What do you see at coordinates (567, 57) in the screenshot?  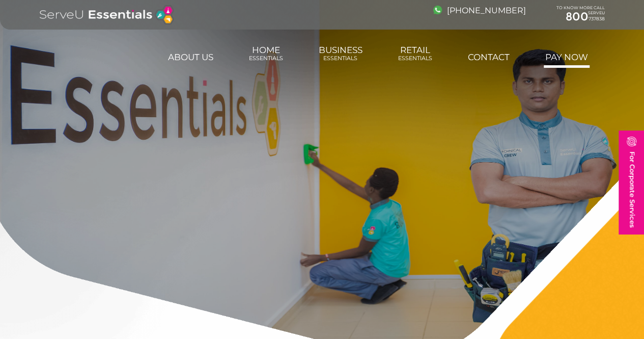 I see `a: Pay Now` at bounding box center [567, 57].